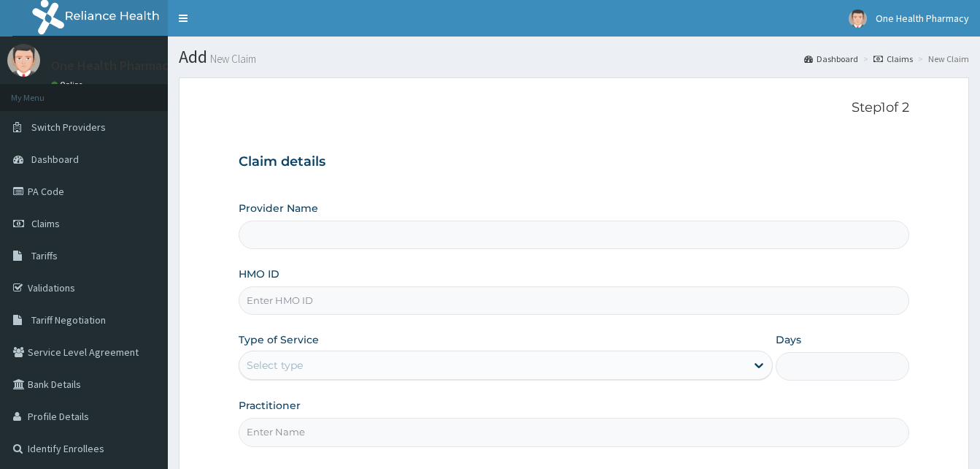 The image size is (980, 469). I want to click on div: Select type, so click(274, 365).